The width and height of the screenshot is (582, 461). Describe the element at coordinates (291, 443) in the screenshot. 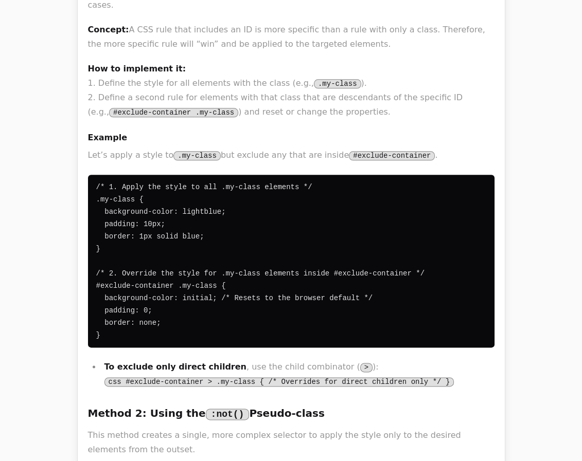

I see `p: This method creates a single, more complex selector to apply the style only to the desired elemen...` at that location.